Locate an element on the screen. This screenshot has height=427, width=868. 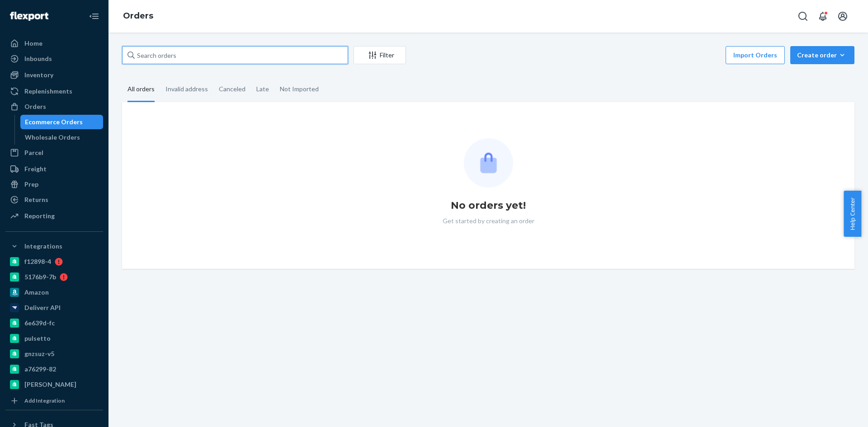
div: 5176b9-7b is located at coordinates (40, 277).